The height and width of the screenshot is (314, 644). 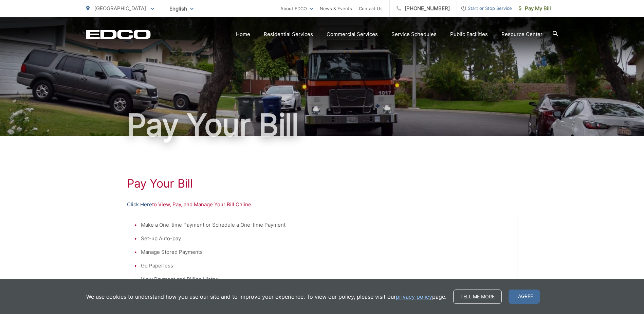 I want to click on a: Commercial Services, so click(x=352, y=34).